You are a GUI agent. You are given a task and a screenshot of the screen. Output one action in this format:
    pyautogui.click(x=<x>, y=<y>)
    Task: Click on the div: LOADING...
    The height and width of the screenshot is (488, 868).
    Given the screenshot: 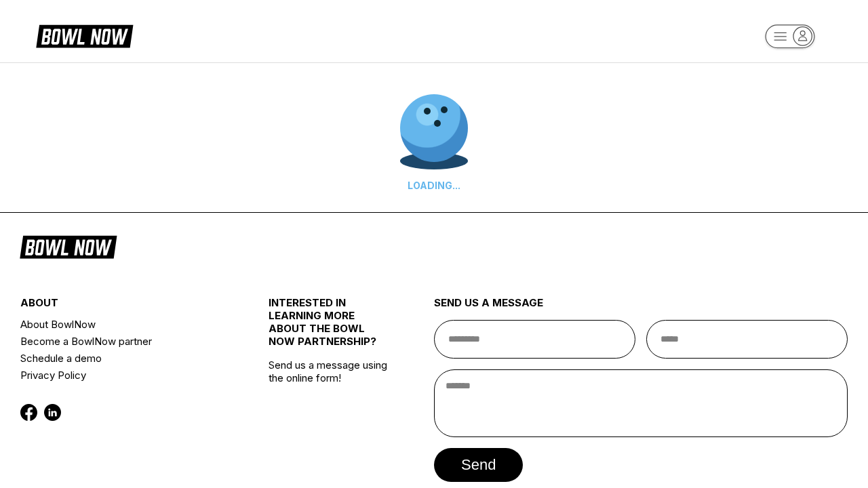 What is the action you would take?
    pyautogui.click(x=434, y=185)
    